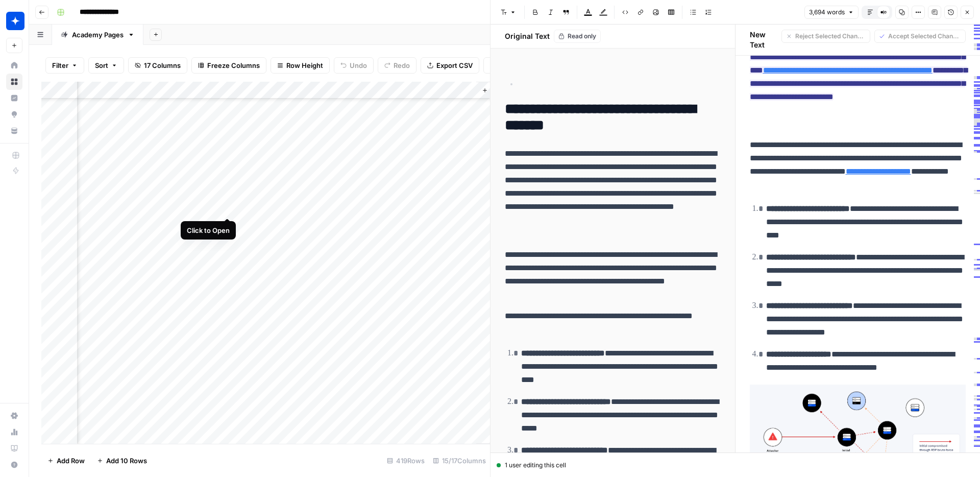  What do you see at coordinates (402, 65) in the screenshot?
I see `span: Redo` at bounding box center [402, 65].